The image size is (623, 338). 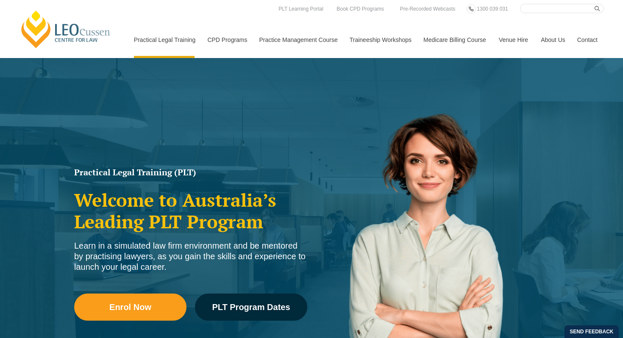 What do you see at coordinates (492, 9) in the screenshot?
I see `a: 1300 039 031` at bounding box center [492, 9].